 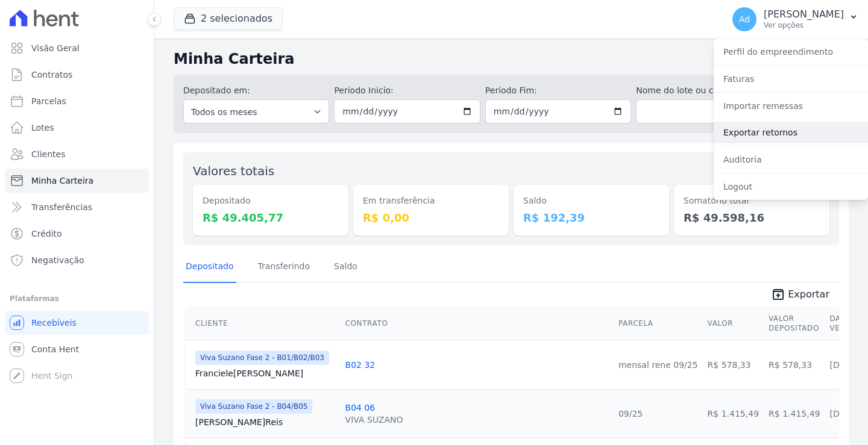 What do you see at coordinates (374, 420) in the screenshot?
I see `div: VIVA SUZANO` at bounding box center [374, 420].